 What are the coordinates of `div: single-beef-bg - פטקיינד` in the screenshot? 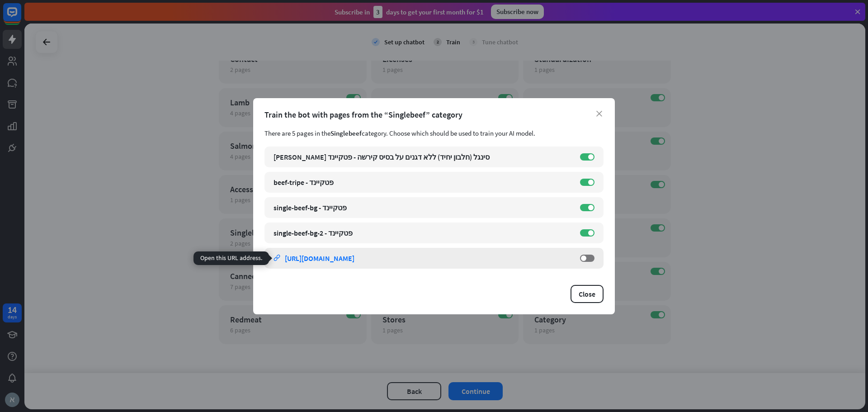 It's located at (422, 208).